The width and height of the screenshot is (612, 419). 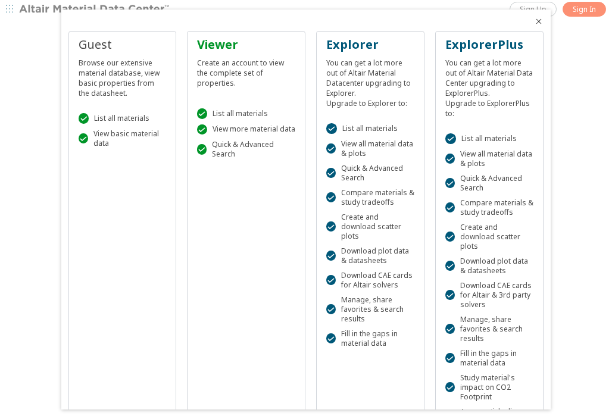 What do you see at coordinates (370, 45) in the screenshot?
I see `div: Explorer` at bounding box center [370, 45].